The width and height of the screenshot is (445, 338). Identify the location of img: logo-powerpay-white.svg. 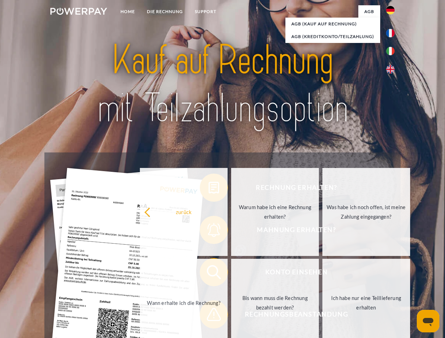
(79, 11).